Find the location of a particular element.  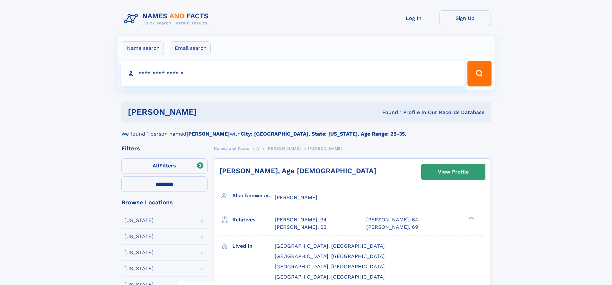

a: Sign Up is located at coordinates (465, 18).